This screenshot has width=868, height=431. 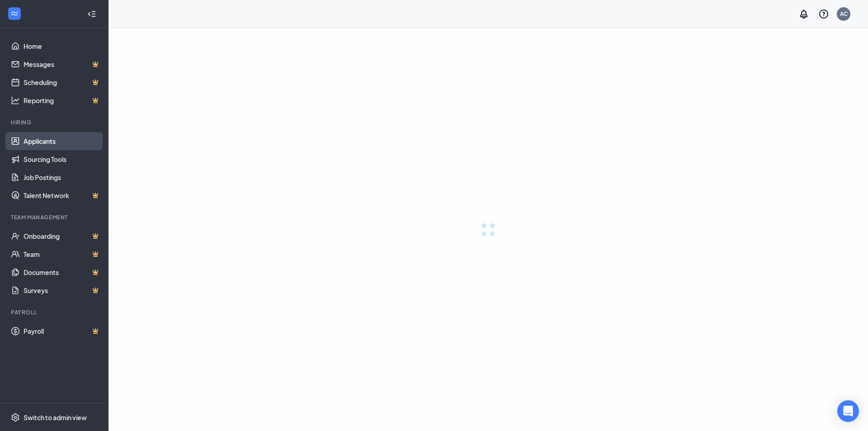 I want to click on a: Sourcing Tools, so click(x=62, y=159).